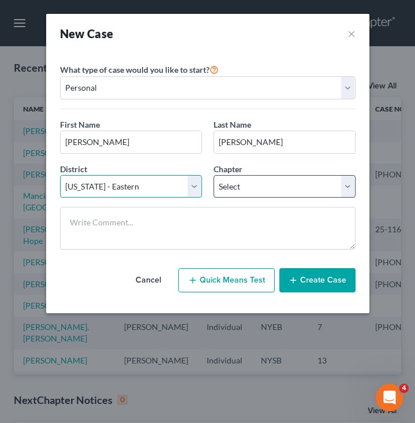 This screenshot has height=423, width=415. Describe the element at coordinates (87, 34) in the screenshot. I see `strong: New Case` at that location.